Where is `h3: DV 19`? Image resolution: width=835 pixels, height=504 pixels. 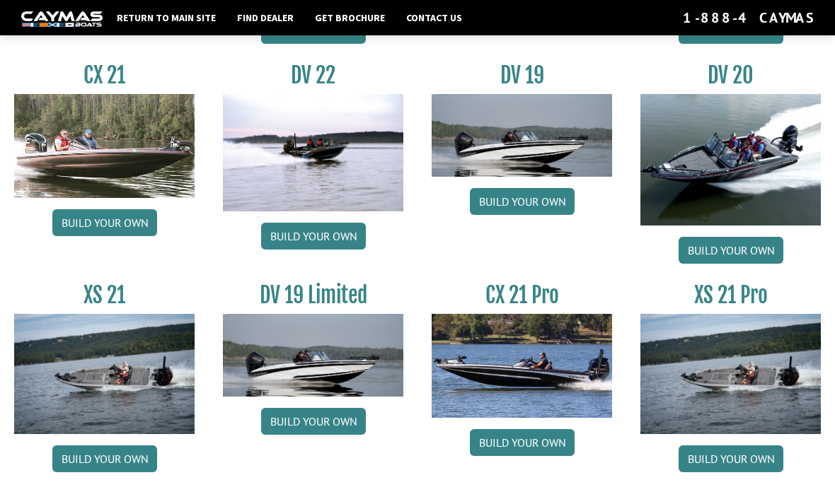
h3: DV 19 is located at coordinates (521, 75).